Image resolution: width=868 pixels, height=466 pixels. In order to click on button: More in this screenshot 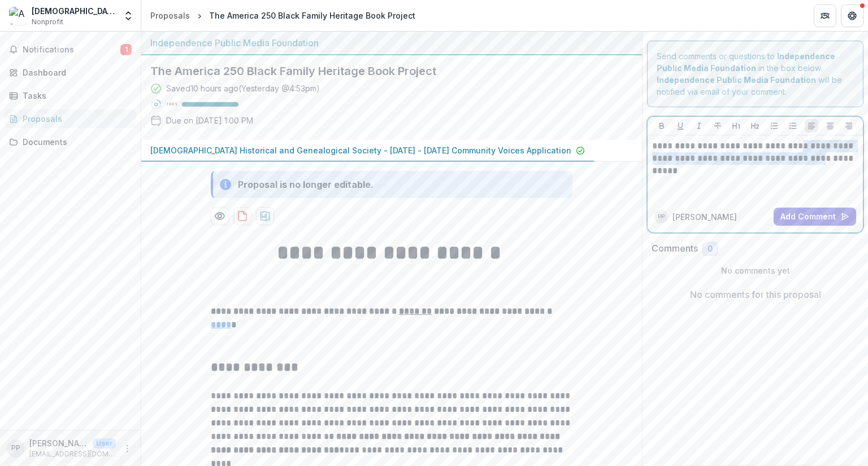, I will do `click(127, 448)`.